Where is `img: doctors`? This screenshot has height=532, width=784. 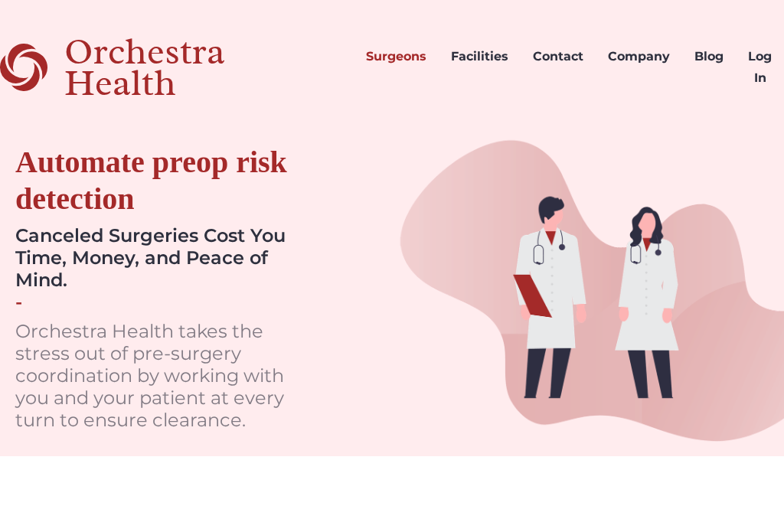 img: doctors is located at coordinates (588, 296).